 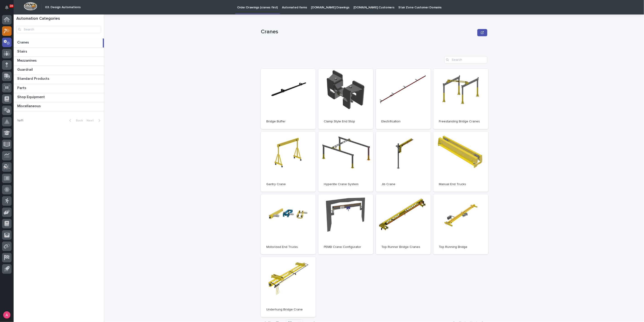 What do you see at coordinates (63, 8) in the screenshot?
I see `h2: 03. Design Automations` at bounding box center [63, 8].